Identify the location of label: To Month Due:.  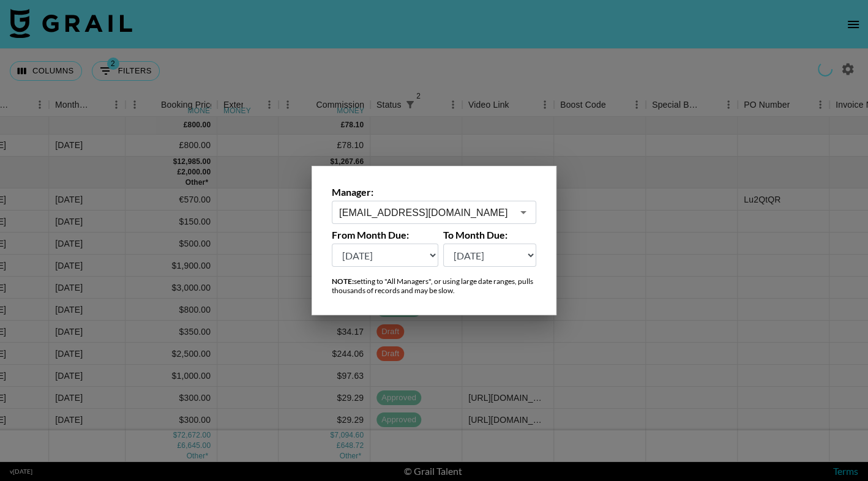
(490, 235).